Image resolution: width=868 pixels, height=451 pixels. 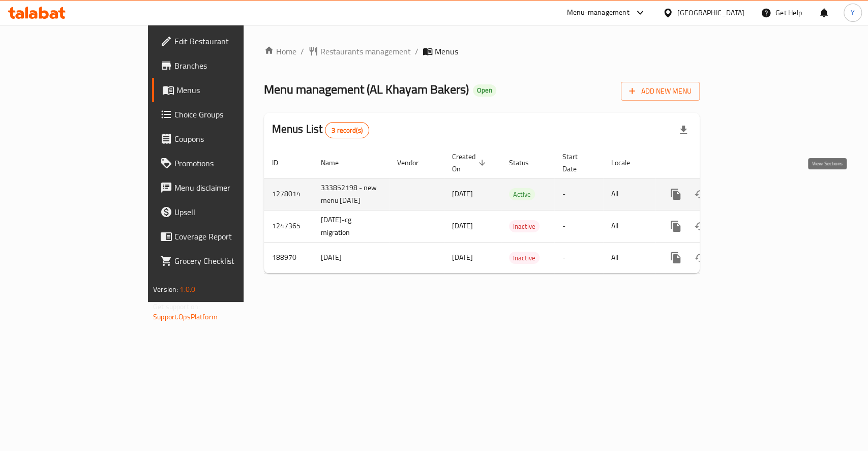 What do you see at coordinates (222, 90) in the screenshot?
I see `a: Menus` at bounding box center [222, 90].